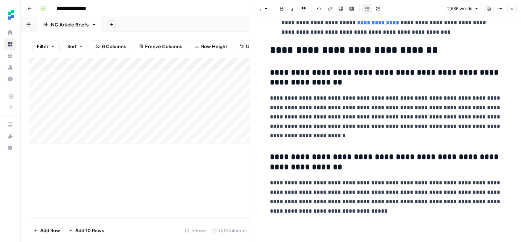  Describe the element at coordinates (230, 230) in the screenshot. I see `div: 6/6 Columns` at that location.